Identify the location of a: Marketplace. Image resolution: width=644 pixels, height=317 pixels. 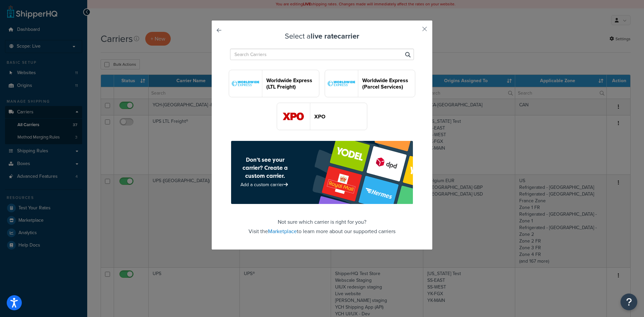
(282, 231).